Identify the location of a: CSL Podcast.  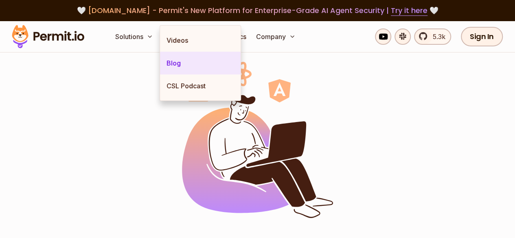
(200, 86).